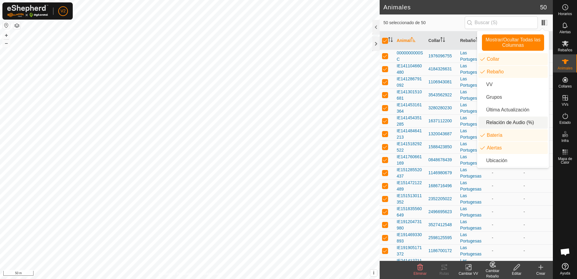 This screenshot has height=279, width=577. I want to click on h2: Animales, so click(461, 7).